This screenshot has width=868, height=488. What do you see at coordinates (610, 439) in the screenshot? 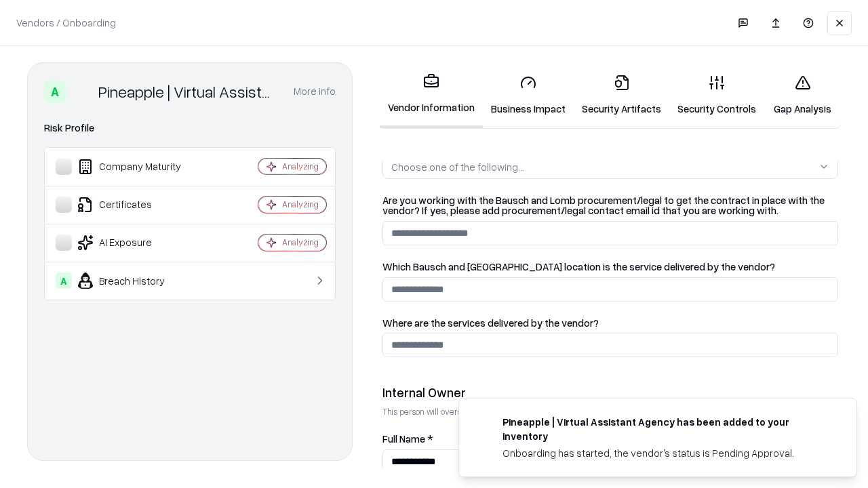
I see `label: Full Name *` at bounding box center [610, 439].